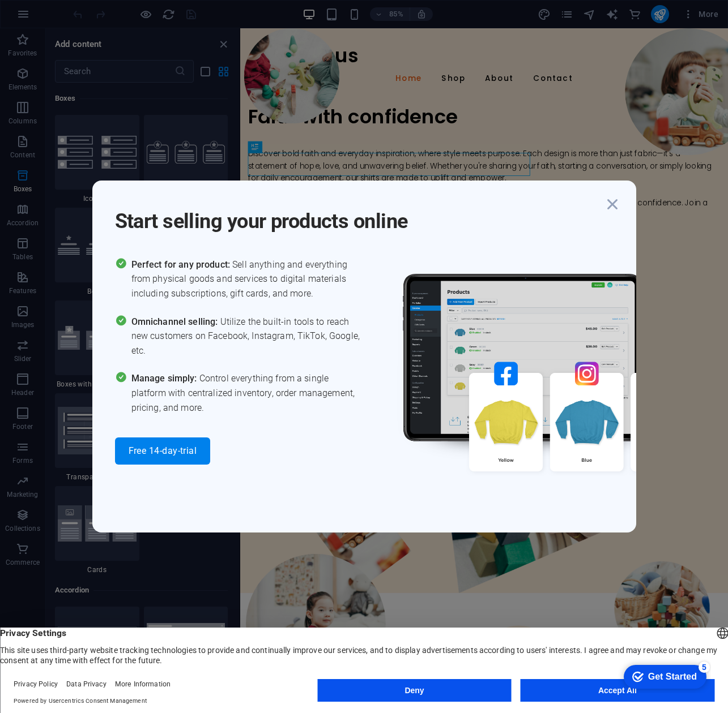 Image resolution: width=728 pixels, height=713 pixels. I want to click on span: Manage simply:, so click(166, 378).